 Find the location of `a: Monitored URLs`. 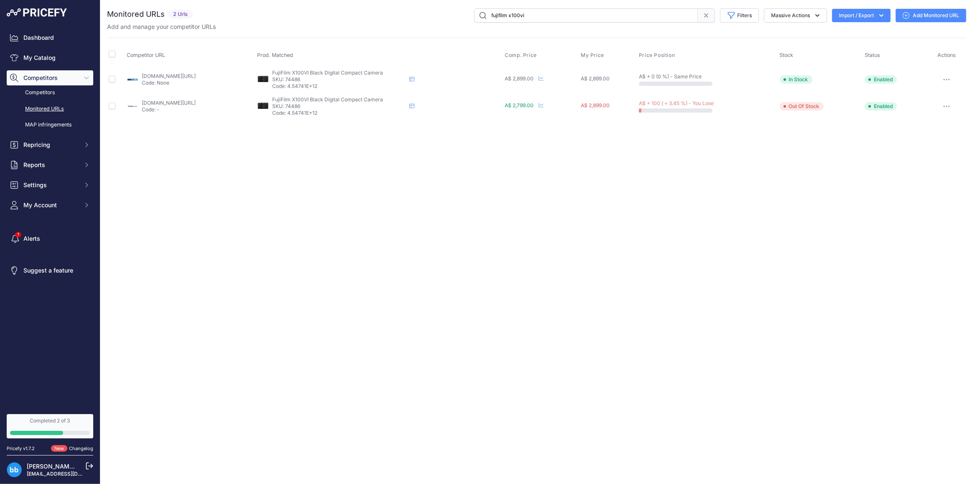

a: Monitored URLs is located at coordinates (50, 109).